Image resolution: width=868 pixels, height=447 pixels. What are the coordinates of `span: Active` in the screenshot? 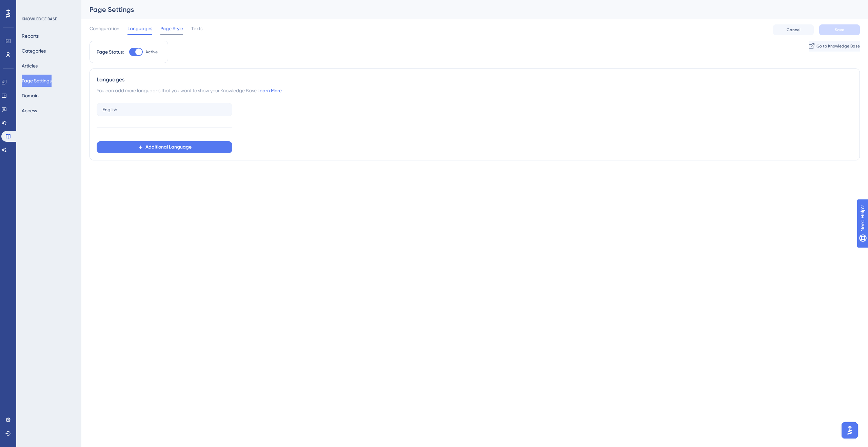 It's located at (152, 52).